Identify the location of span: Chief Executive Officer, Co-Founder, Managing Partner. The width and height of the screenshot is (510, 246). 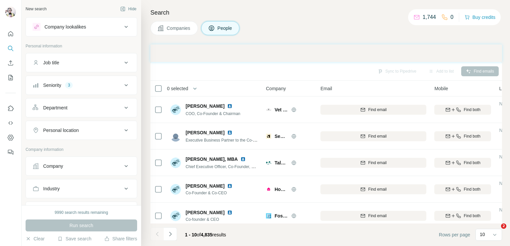
(234, 167).